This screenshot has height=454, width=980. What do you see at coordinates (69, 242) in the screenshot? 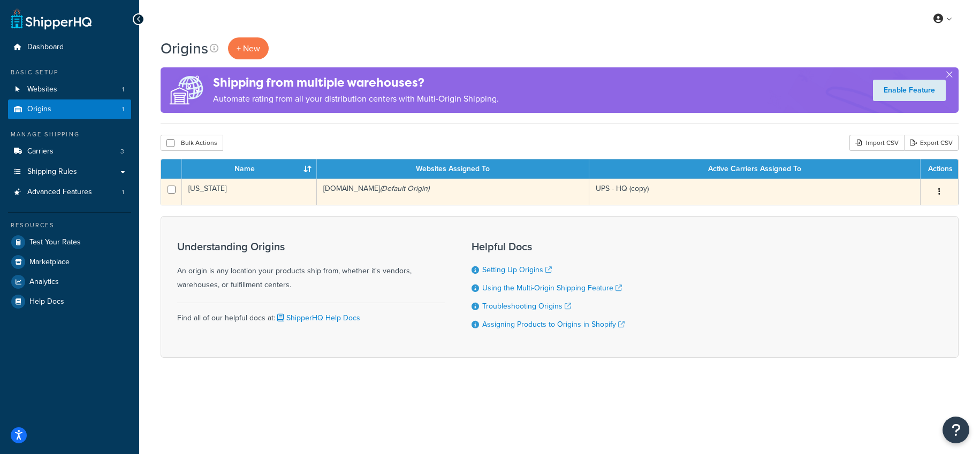
I see `li: Test Your Rates` at bounding box center [69, 242].